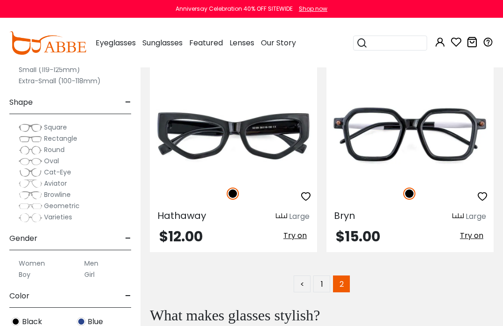 The image size is (503, 326). What do you see at coordinates (310, 8) in the screenshot?
I see `a: Shop now` at bounding box center [310, 8].